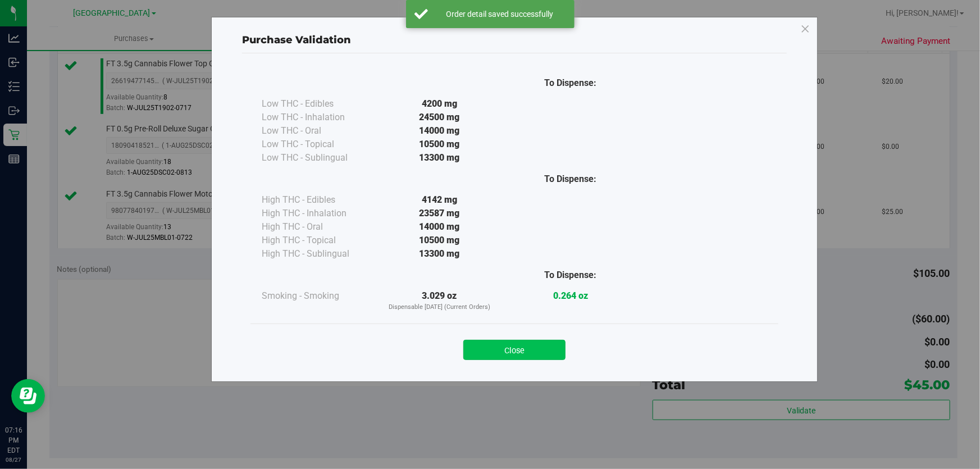  I want to click on span: Purchase Validation, so click(297, 40).